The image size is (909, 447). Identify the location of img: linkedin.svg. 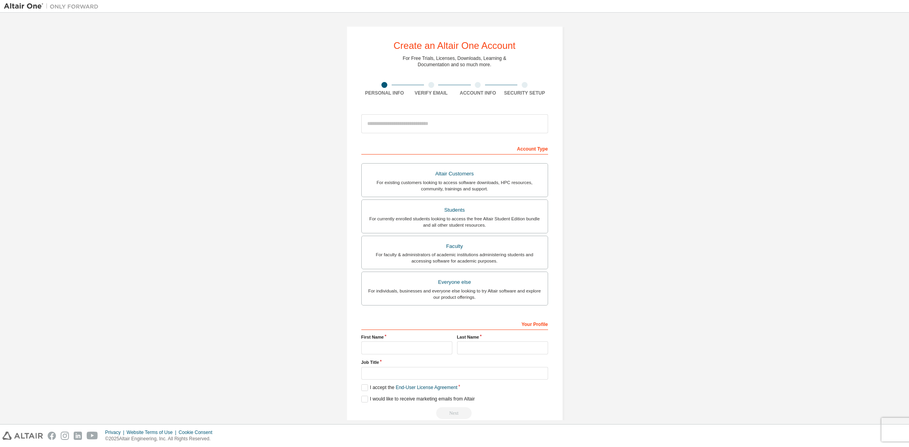
(78, 435).